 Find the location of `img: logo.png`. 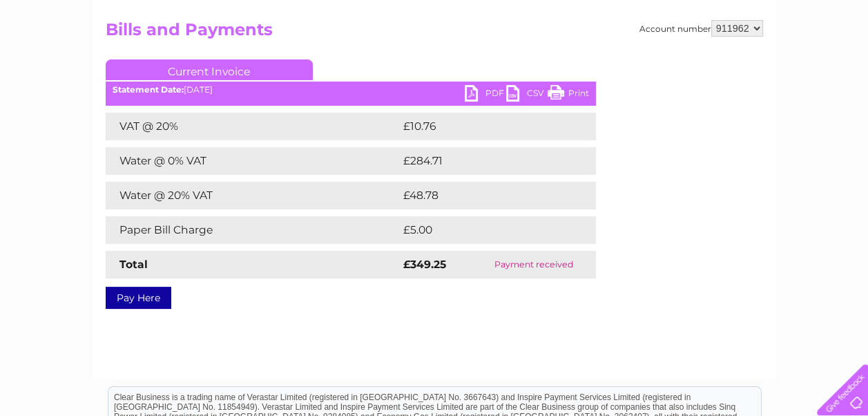

img: logo.png is located at coordinates (66, 57).